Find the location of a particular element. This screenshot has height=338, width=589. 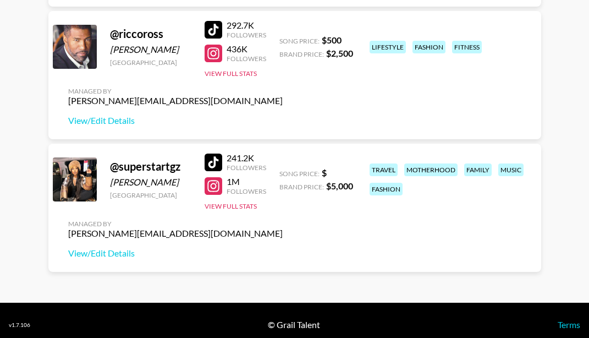

div: motherhood is located at coordinates (431, 169).